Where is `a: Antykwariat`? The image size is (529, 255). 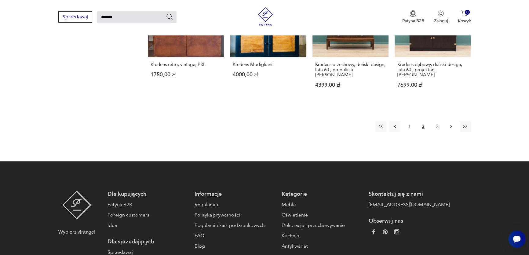 a: Antykwariat is located at coordinates (322, 246).